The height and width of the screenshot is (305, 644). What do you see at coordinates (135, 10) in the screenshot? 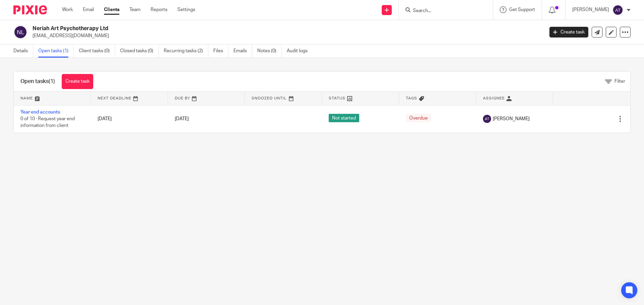
I see `a: Team` at bounding box center [135, 10].